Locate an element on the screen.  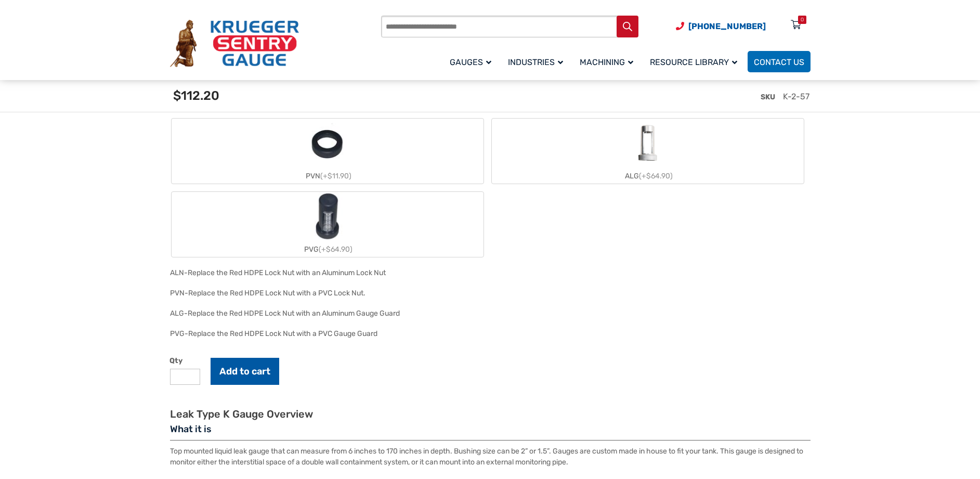
div: PVG is located at coordinates (328, 249).